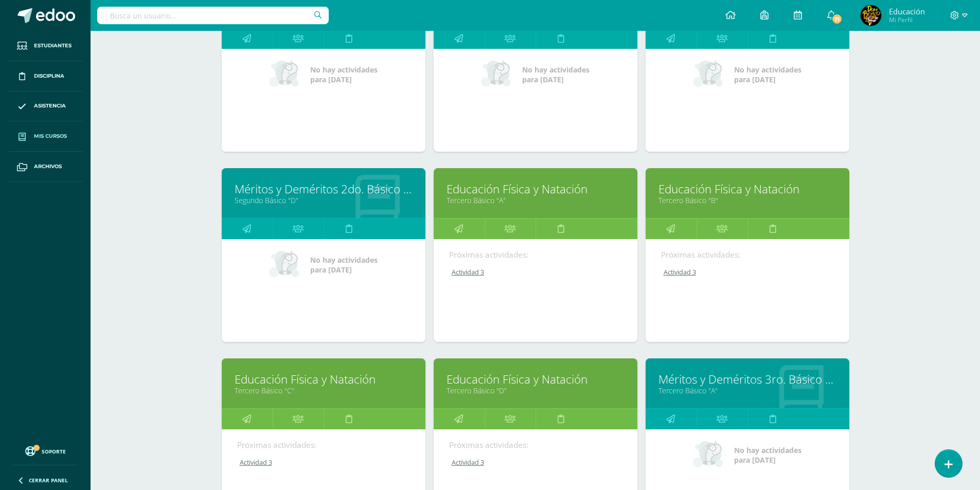  I want to click on a: Segundo Básico "D", so click(323, 200).